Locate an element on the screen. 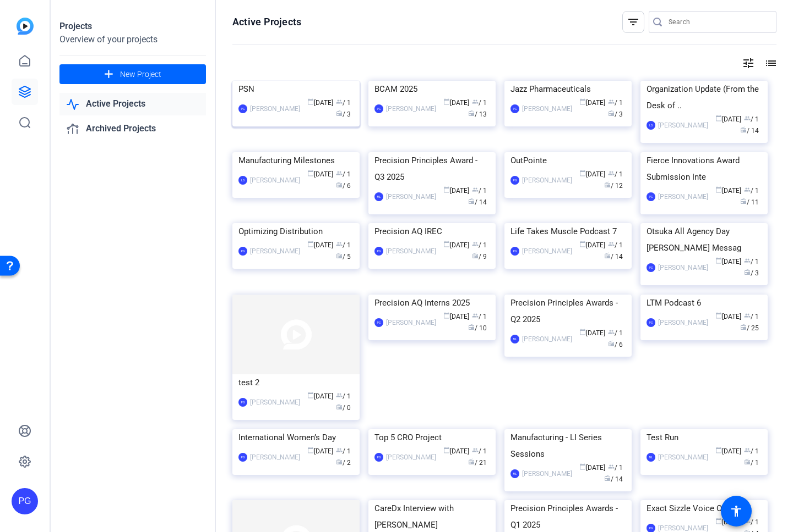 The height and width of the screenshot is (532, 793). span: / 25 is located at coordinates (749, 328).